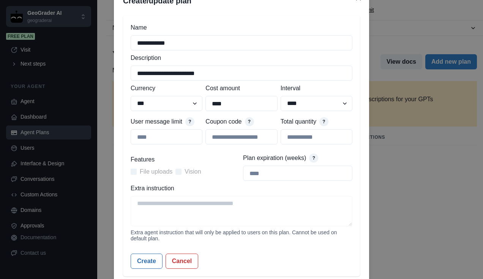 Image resolution: width=483 pixels, height=279 pixels. I want to click on label: Plan expiration (weeks), so click(274, 158).